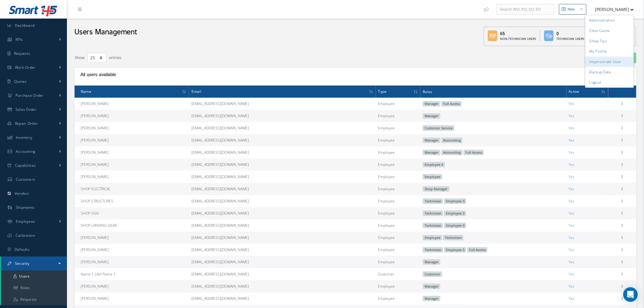  What do you see at coordinates (570, 38) in the screenshot?
I see `div: Technician Users` at bounding box center [570, 38].